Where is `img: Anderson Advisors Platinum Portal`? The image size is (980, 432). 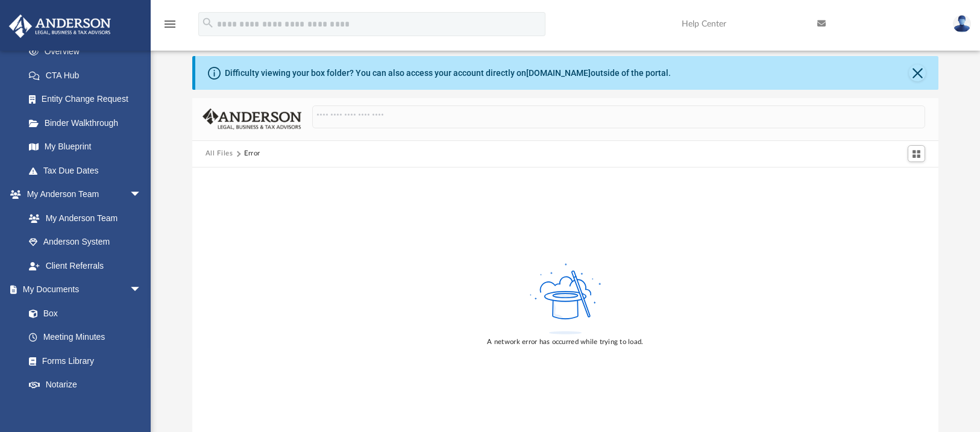
img: Anderson Advisors Platinum Portal is located at coordinates (60, 26).